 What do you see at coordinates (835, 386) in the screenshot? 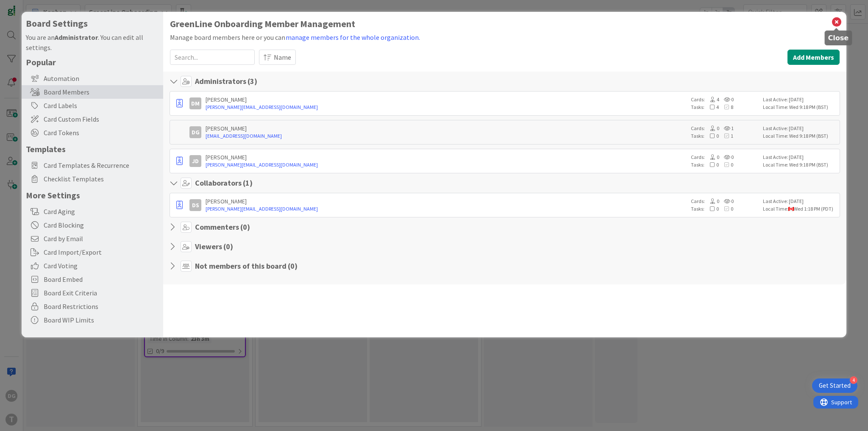
I see `div: Open Get Started checklist, remaining modules: 4` at bounding box center [835, 386].